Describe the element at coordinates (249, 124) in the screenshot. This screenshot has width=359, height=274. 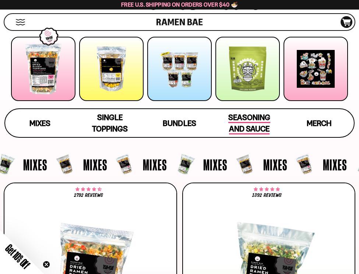
I see `span: Seasoning and Sauce` at that location.